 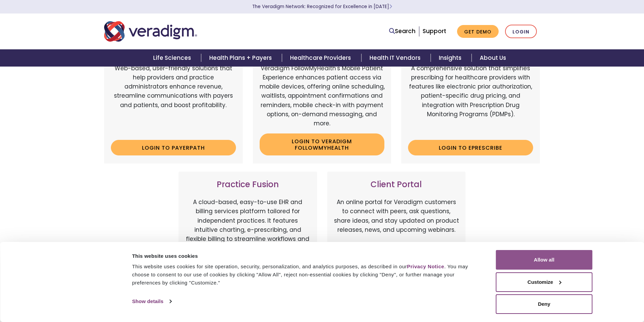 I want to click on button: Customize, so click(x=544, y=282).